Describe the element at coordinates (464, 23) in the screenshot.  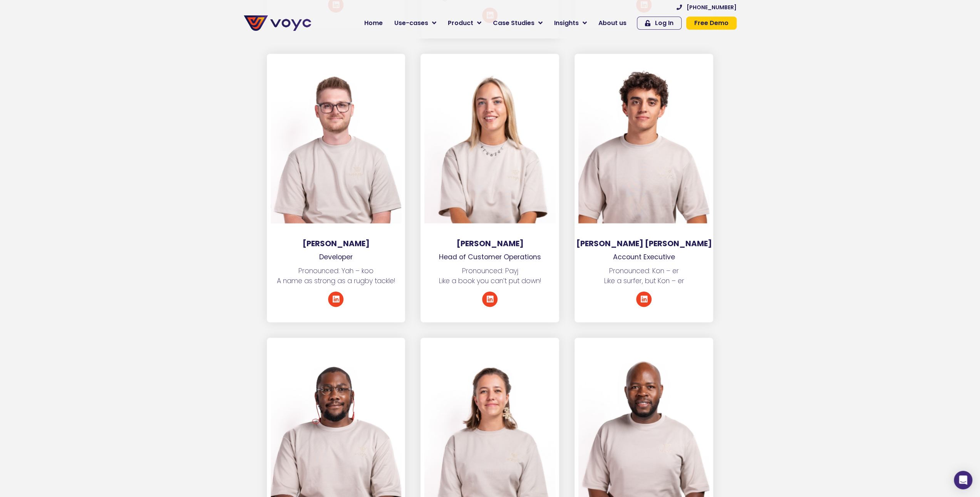
I see `a: Product` at that location.